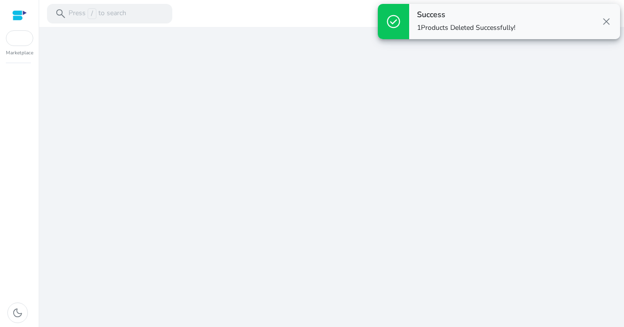 The width and height of the screenshot is (624, 327). Describe the element at coordinates (466, 28) in the screenshot. I see `p: Products Deleted Successfully!` at that location.